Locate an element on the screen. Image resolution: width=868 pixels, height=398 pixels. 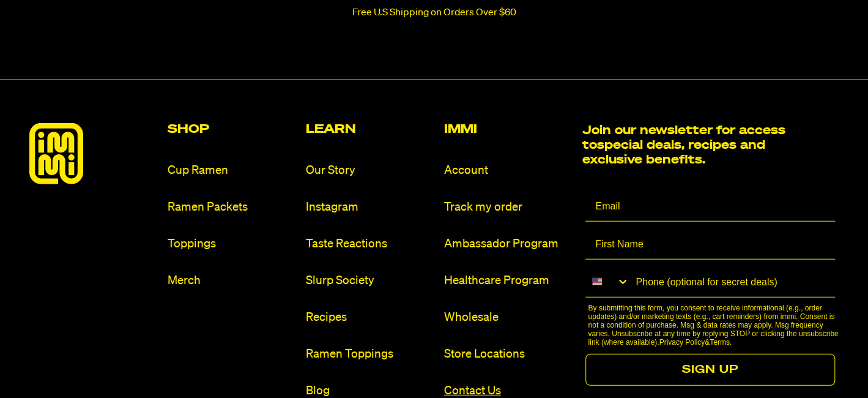
img: immieats is located at coordinates (56, 154).